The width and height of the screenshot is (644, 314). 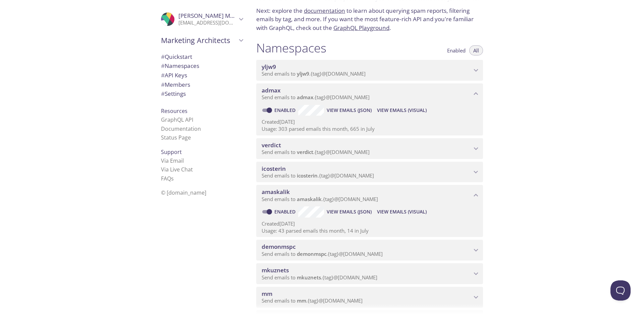 I want to click on span: Quickstart, so click(x=177, y=57).